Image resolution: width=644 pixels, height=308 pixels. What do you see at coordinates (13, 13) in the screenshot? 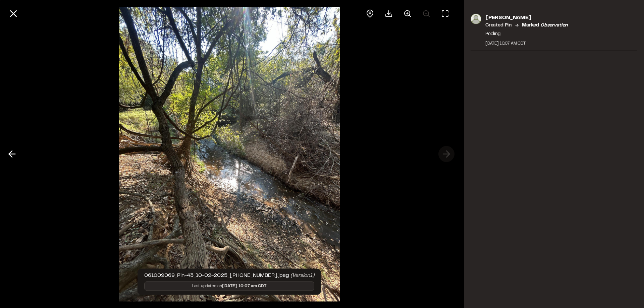
I see `button: Close modal` at bounding box center [13, 13].